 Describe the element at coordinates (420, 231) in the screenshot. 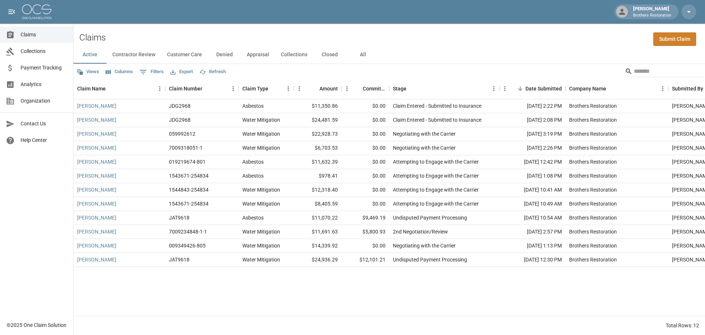

I see `div: 2nd Negotiation/Review` at that location.